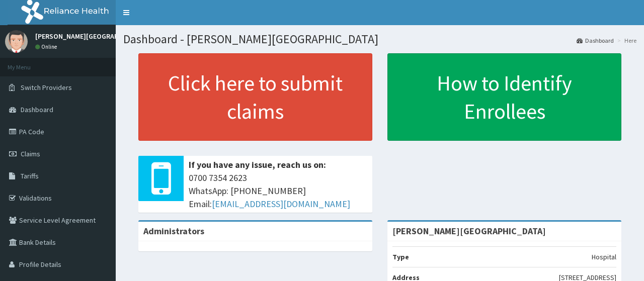 The width and height of the screenshot is (644, 281). What do you see at coordinates (16, 41) in the screenshot?
I see `img: User Image` at bounding box center [16, 41].